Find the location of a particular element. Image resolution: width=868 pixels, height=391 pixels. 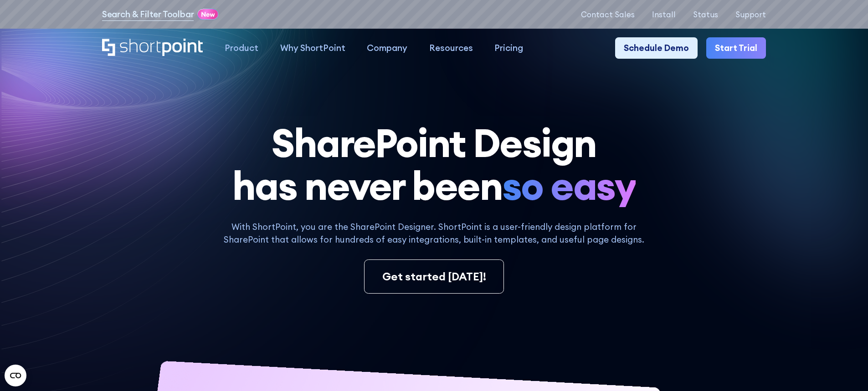

span: so easy is located at coordinates (569, 186).